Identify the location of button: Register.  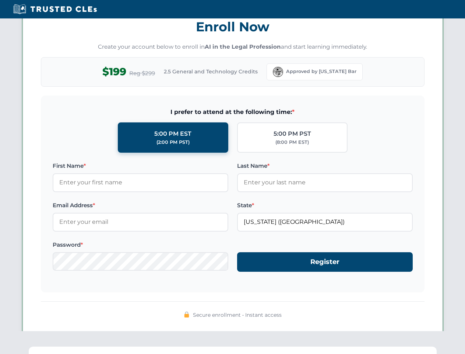
(325, 262).